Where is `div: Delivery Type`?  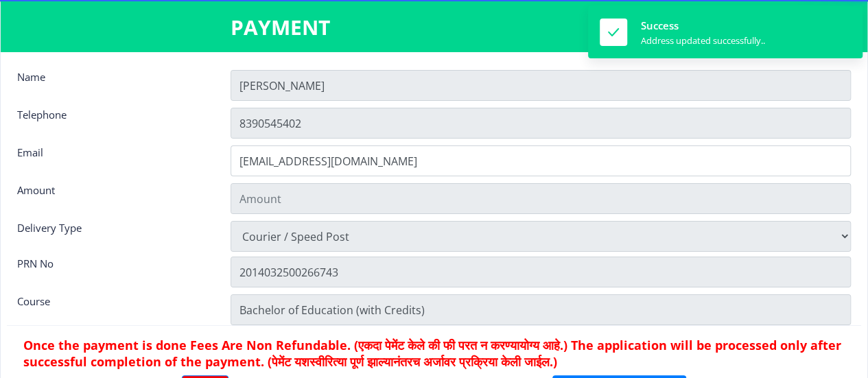
div: Delivery Type is located at coordinates (114, 234).